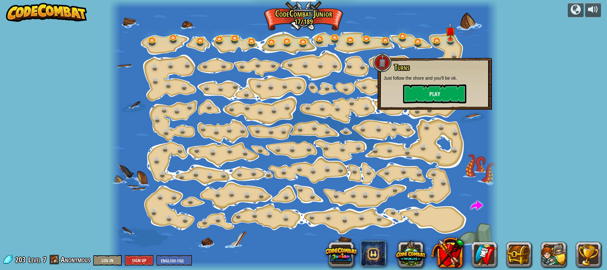 Image resolution: width=607 pixels, height=270 pixels. I want to click on button: Campaigns, so click(576, 10).